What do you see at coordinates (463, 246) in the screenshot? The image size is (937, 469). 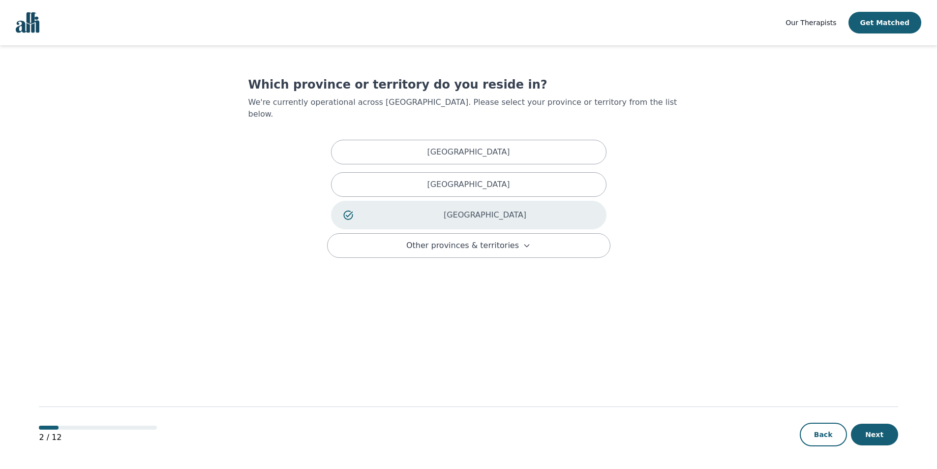 I see `span: Other provinces & territories` at bounding box center [463, 246].